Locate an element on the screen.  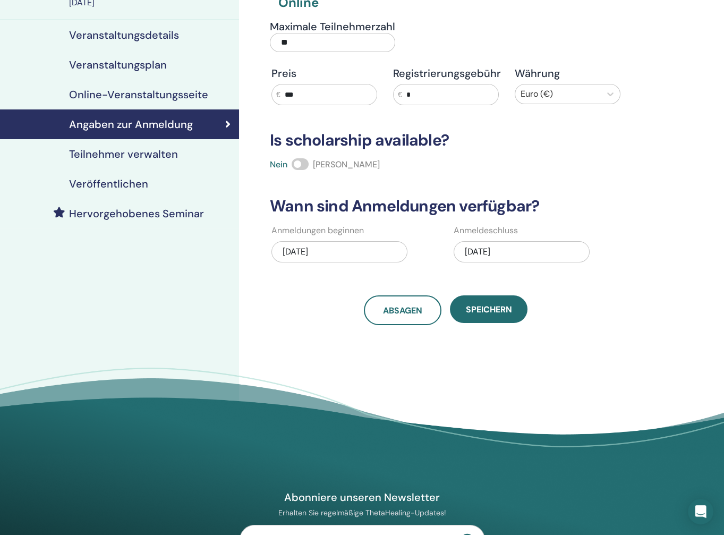
span: Nein is located at coordinates (278, 164).